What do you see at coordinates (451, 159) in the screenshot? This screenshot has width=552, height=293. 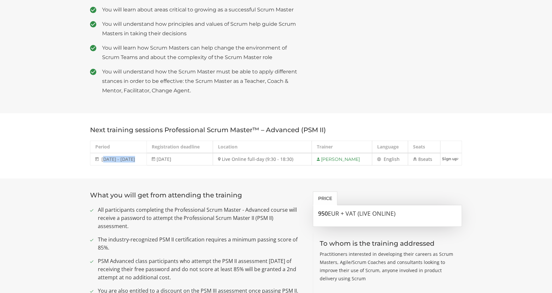 I see `a: Sign up` at bounding box center [451, 159].